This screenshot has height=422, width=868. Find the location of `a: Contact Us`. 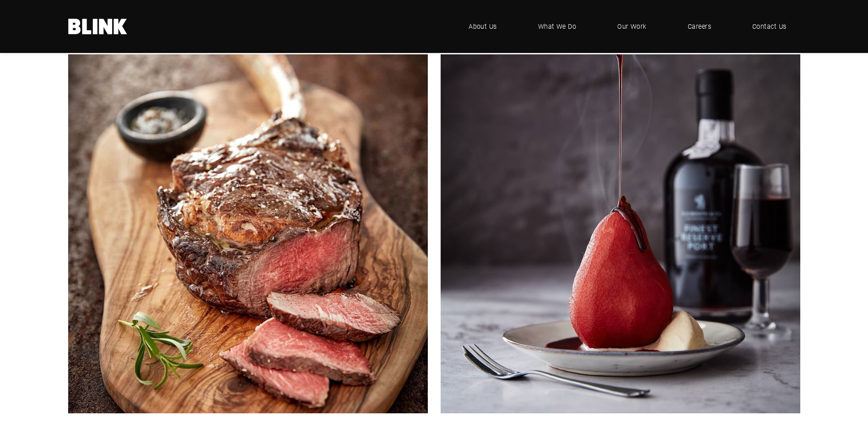

a: Contact Us is located at coordinates (769, 26).